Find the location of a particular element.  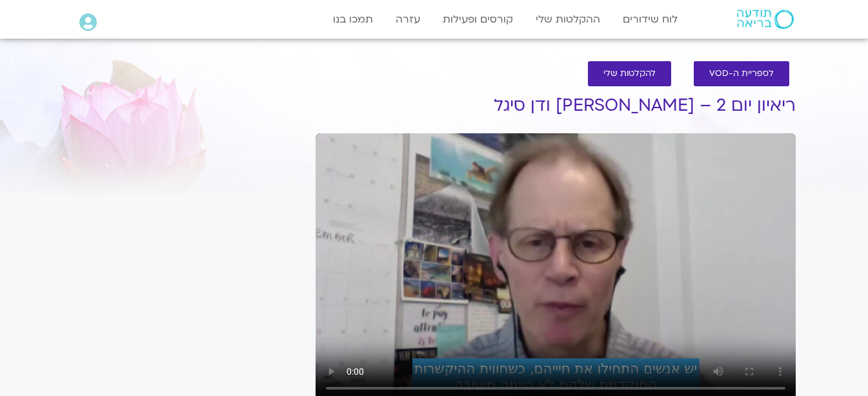

a: עזרה is located at coordinates (408, 19).